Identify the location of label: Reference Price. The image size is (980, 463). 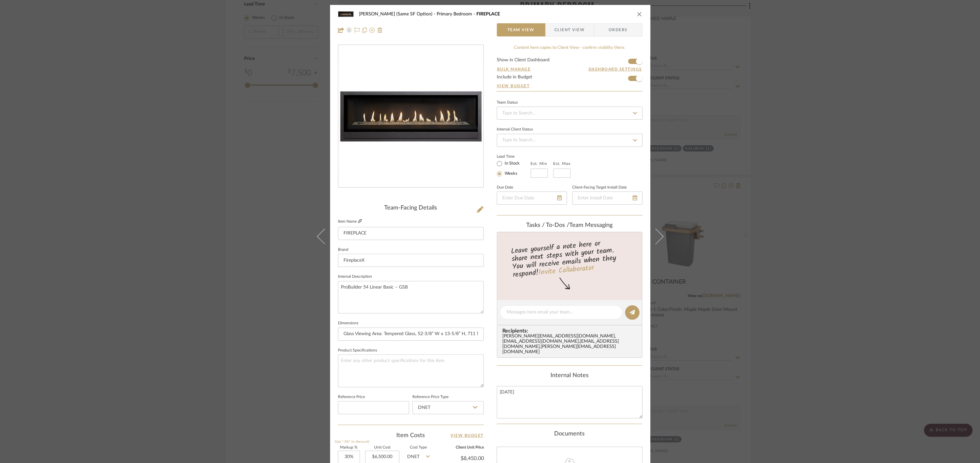
(351, 397).